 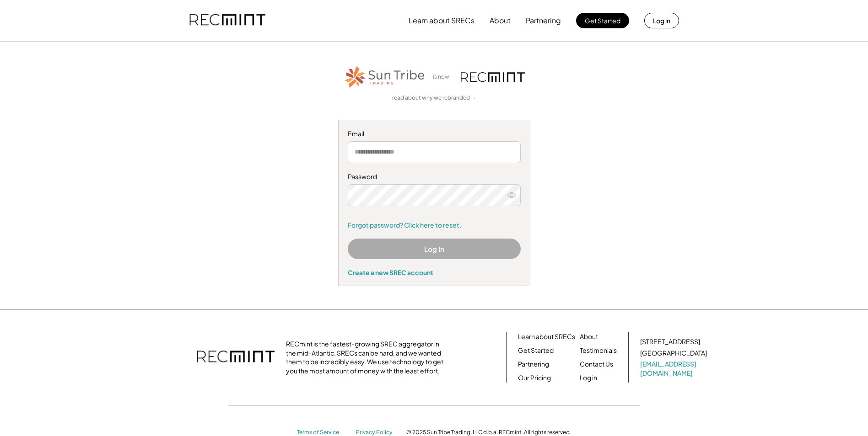 What do you see at coordinates (588, 337) in the screenshot?
I see `a: About` at bounding box center [588, 337].